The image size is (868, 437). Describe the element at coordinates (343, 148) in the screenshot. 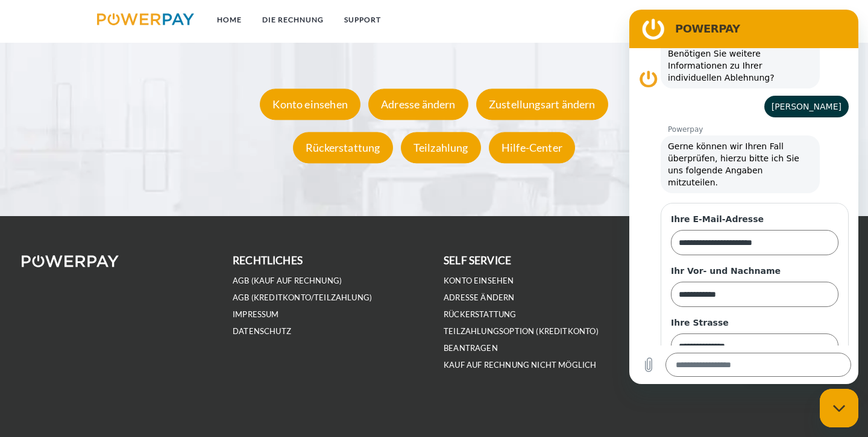

I see `div: Rückerstattung` at that location.